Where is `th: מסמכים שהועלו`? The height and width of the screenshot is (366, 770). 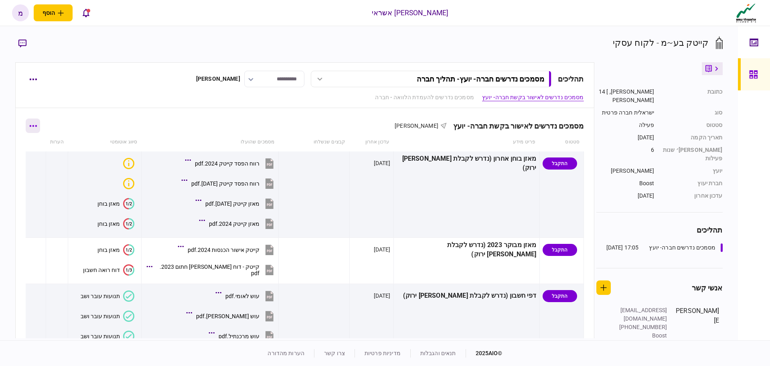
th: מסמכים שהועלו is located at coordinates (210, 142).